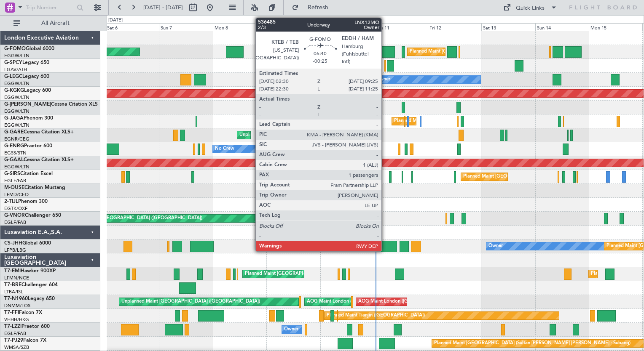 This screenshot has height=351, width=644. Describe the element at coordinates (313, 8) in the screenshot. I see `button: Refresh` at that location.